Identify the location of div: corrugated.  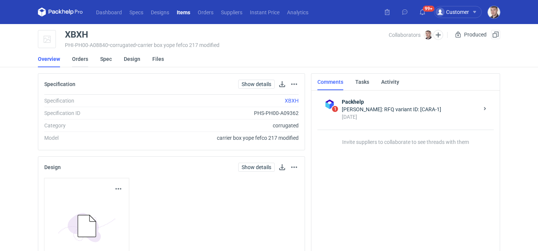
(222, 125).